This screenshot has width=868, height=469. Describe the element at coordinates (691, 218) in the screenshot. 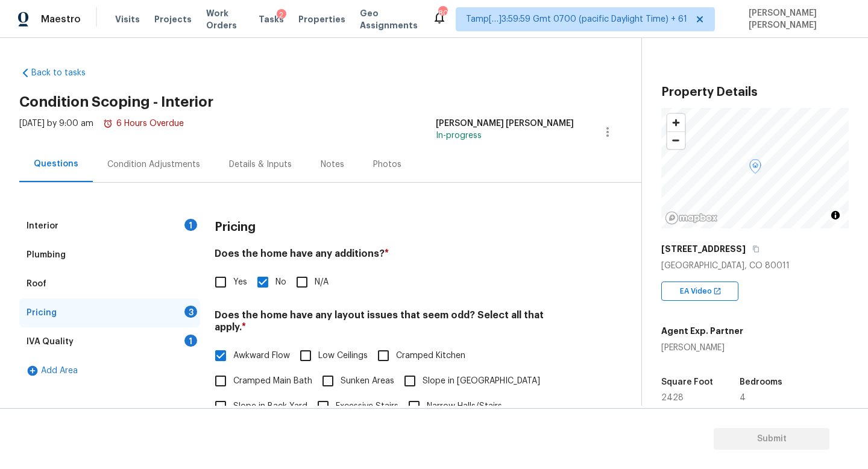

I see `a: Mapbox homepage` at that location.